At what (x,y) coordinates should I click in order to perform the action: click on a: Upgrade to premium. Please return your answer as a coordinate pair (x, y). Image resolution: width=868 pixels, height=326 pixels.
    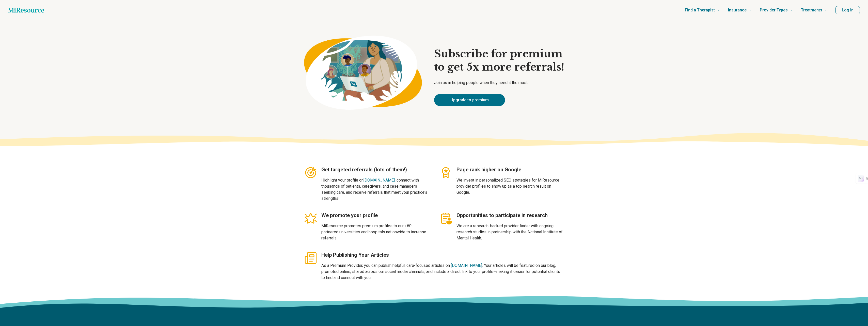
    Looking at the image, I should click on (469, 100).